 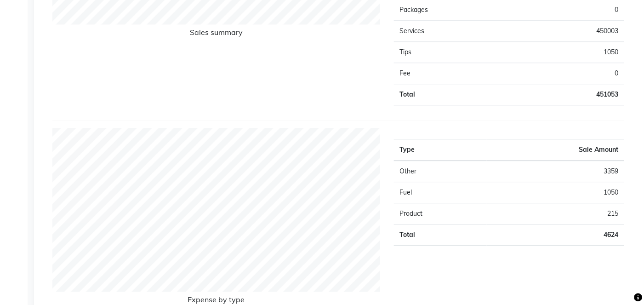 I want to click on td: Other, so click(x=440, y=171).